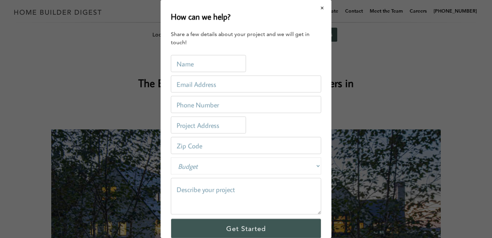 The image size is (492, 238). I want to click on input: Project Address, so click(208, 125).